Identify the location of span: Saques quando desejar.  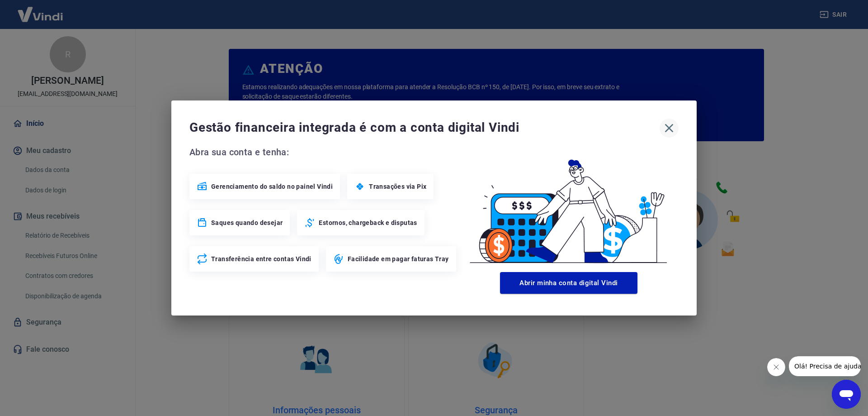
(247, 223).